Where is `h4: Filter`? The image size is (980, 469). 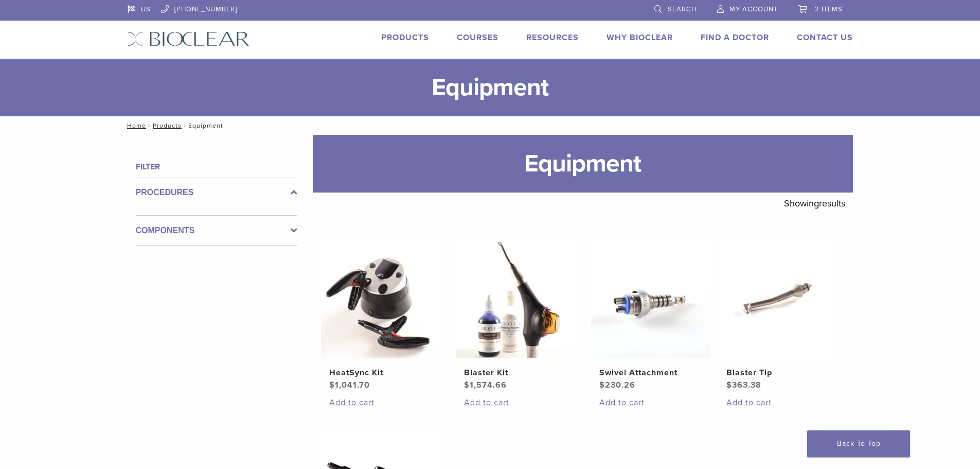 h4: Filter is located at coordinates (217, 167).